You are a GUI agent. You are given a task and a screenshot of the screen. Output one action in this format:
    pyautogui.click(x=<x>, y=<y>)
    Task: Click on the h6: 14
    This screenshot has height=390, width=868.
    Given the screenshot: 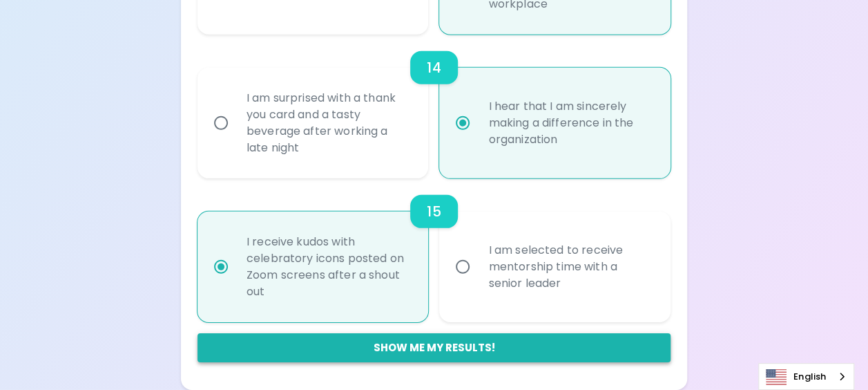 What is the action you would take?
    pyautogui.click(x=434, y=68)
    